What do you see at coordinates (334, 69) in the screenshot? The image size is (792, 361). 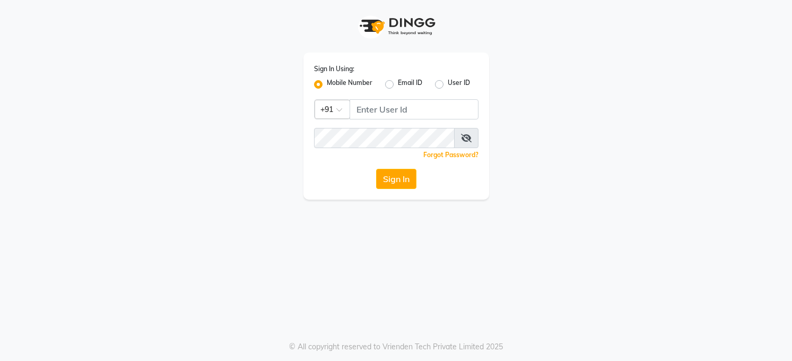 I see `label: Sign In Using:` at bounding box center [334, 69].